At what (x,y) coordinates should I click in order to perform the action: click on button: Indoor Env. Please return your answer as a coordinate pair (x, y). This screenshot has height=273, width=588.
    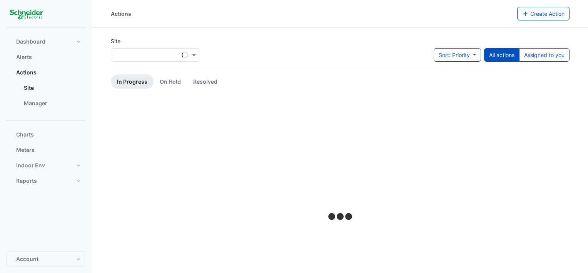
    Looking at the image, I should click on (46, 165).